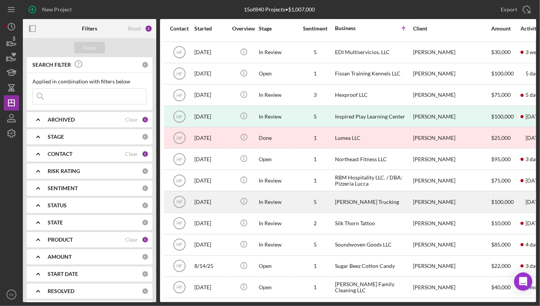 The width and height of the screenshot is (540, 306). Describe the element at coordinates (373, 266) in the screenshot. I see `div: Sugar Beez Cotton Candy` at that location.